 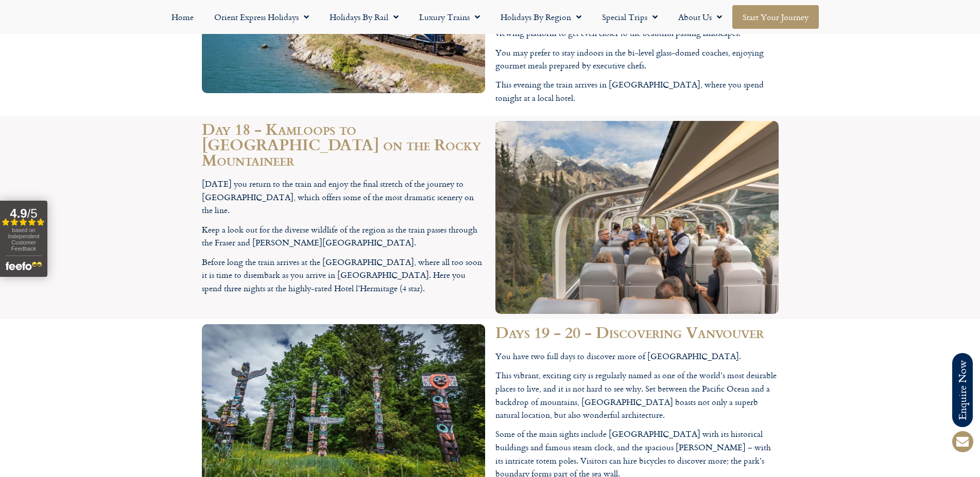 I want to click on a: Holidays by Rail, so click(x=364, y=17).